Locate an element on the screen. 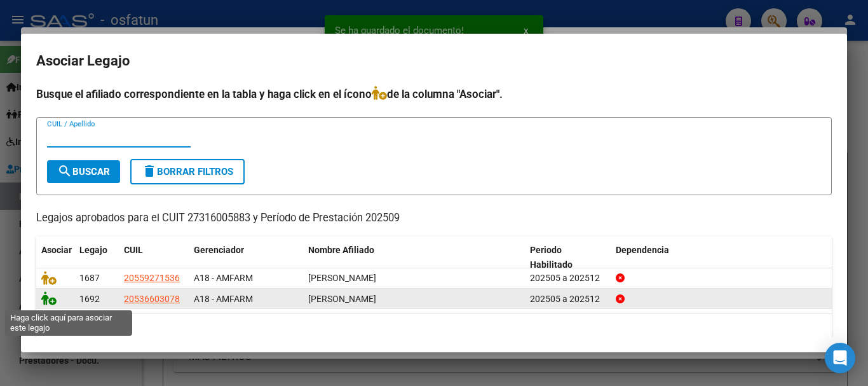  span: Borrar Filtros is located at coordinates (188, 172).